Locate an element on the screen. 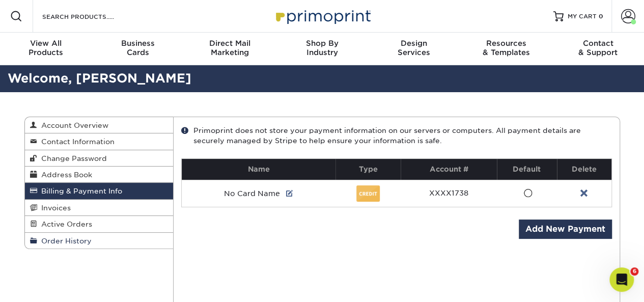 This screenshot has width=644, height=302. div: Cards is located at coordinates (138, 48).